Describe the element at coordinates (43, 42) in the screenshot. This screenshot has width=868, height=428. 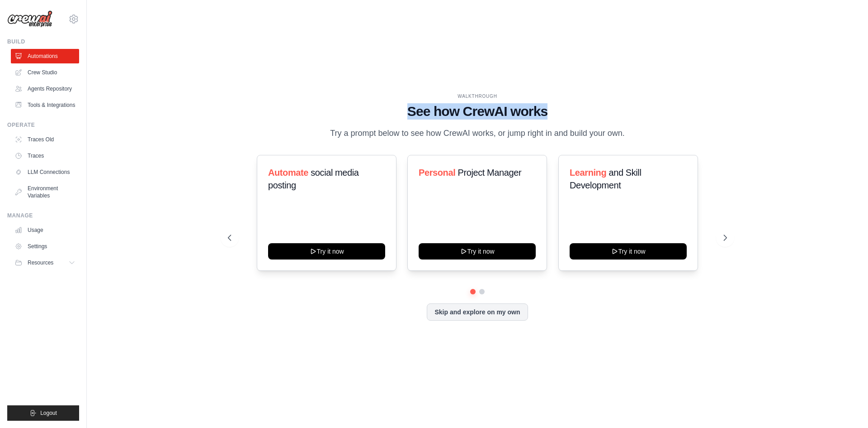
I see `div: Build` at that location.